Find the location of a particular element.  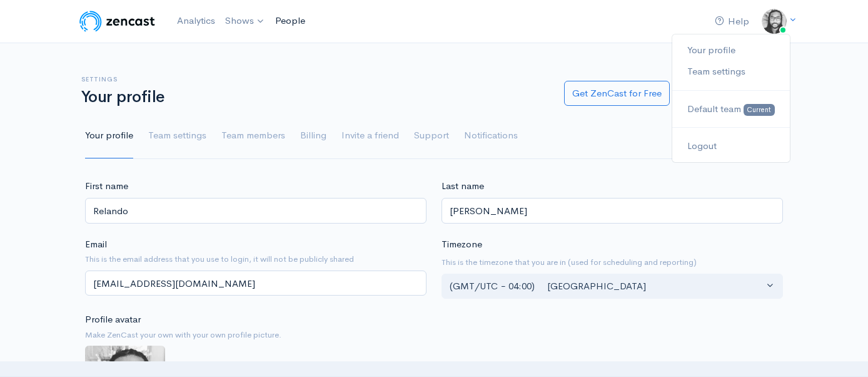

a: Billing is located at coordinates (314, 136).